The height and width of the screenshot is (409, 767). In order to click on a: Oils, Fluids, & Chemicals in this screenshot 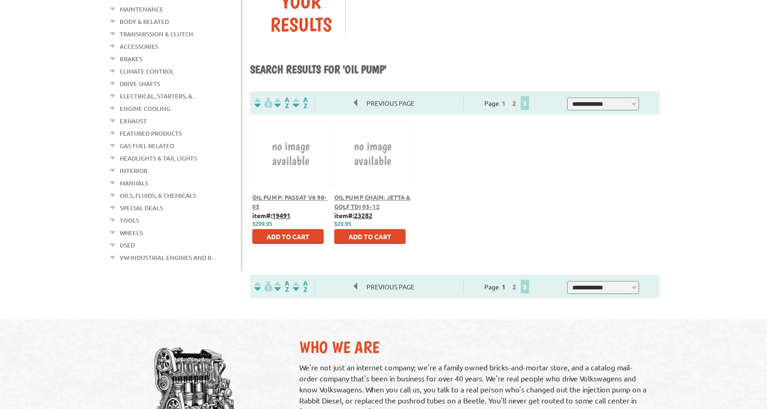, I will do `click(158, 196)`.